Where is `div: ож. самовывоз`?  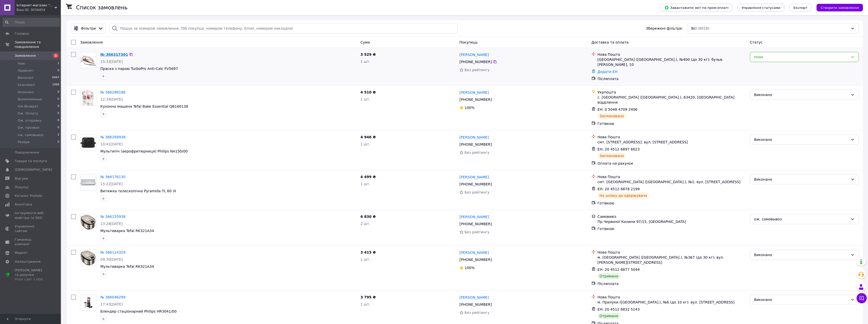
div: ож. самовывоз is located at coordinates (801, 219).